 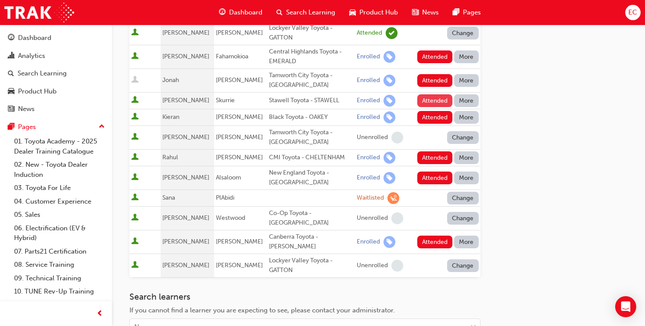 What do you see at coordinates (633, 12) in the screenshot?
I see `button: EC` at bounding box center [633, 12].